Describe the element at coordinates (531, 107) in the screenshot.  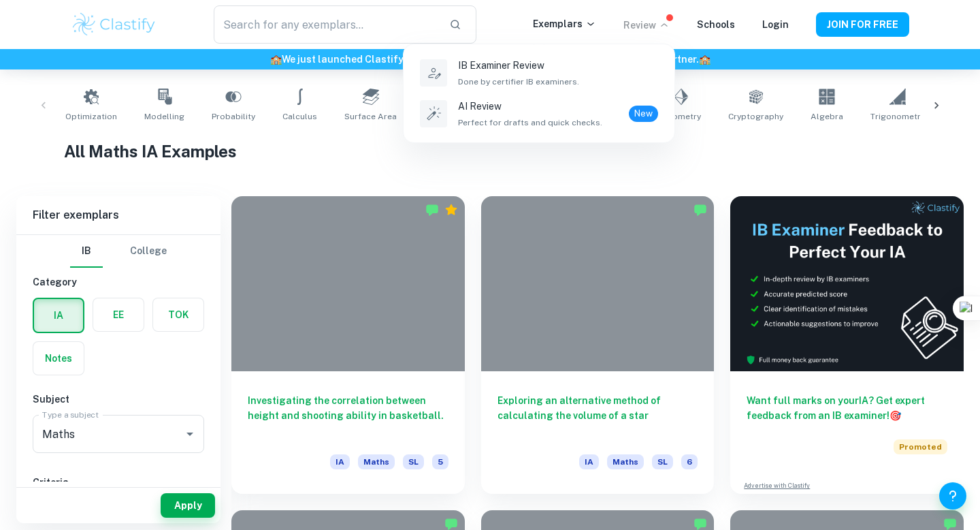
I see `p: AI Review` at that location.